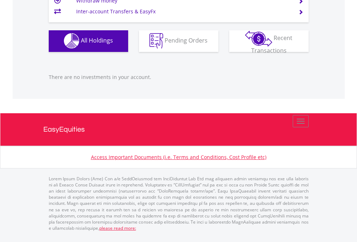 This screenshot has width=357, height=242. Describe the element at coordinates (97, 40) in the screenshot. I see `span: All Holdings` at that location.